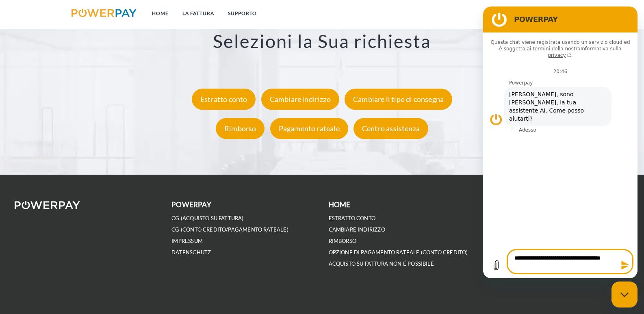 Image resolution: width=644 pixels, height=314 pixels. Describe the element at coordinates (44, 123) in the screenshot. I see `p: Adesso` at that location.